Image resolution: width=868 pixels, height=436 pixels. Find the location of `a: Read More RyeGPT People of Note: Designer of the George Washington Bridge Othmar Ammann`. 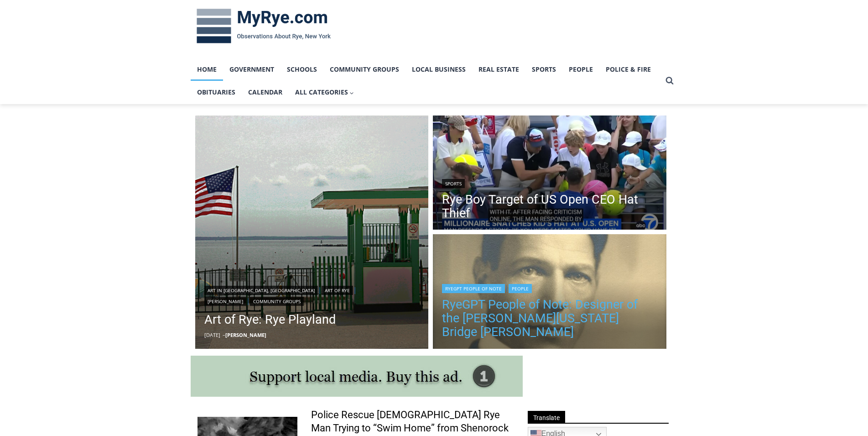

a: Read More RyeGPT People of Note: Designer of the George Washington Bridge Othmar Ammann is located at coordinates (550, 293).